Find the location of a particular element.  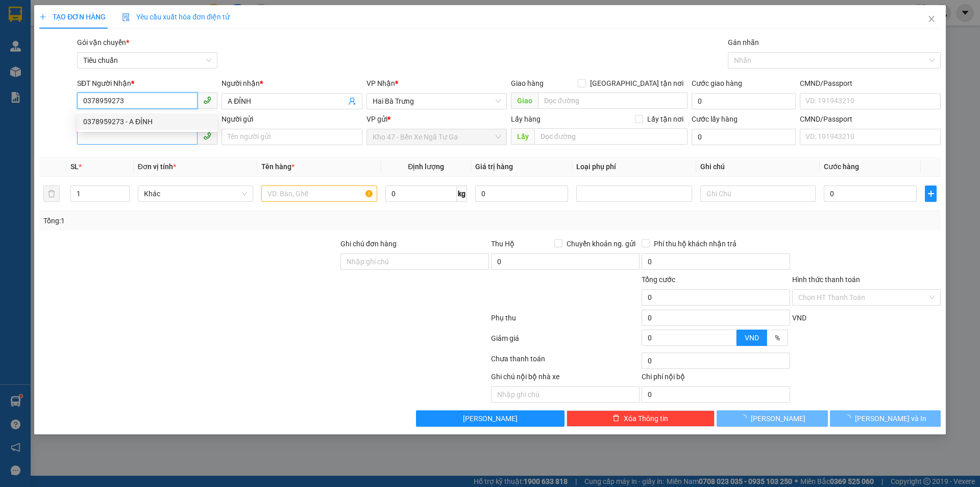

button: Close is located at coordinates (931, 20).